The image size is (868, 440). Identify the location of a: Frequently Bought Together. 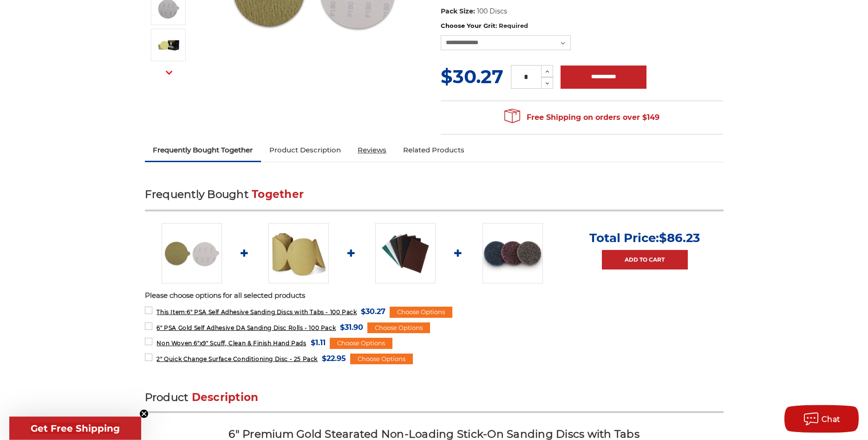
(203, 150).